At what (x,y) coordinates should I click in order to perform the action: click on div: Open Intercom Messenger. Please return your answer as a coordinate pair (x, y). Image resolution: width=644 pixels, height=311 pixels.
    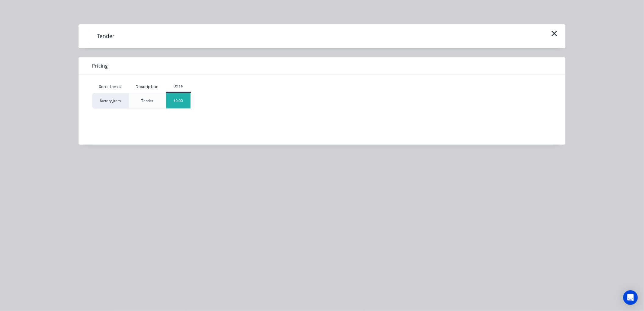
    Looking at the image, I should click on (631, 298).